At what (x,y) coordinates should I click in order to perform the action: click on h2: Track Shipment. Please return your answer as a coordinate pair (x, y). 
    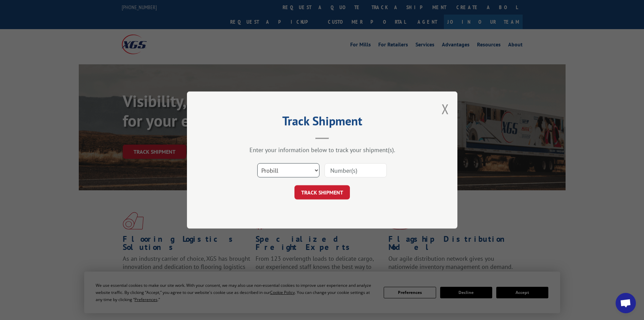
    Looking at the image, I should click on (322, 123).